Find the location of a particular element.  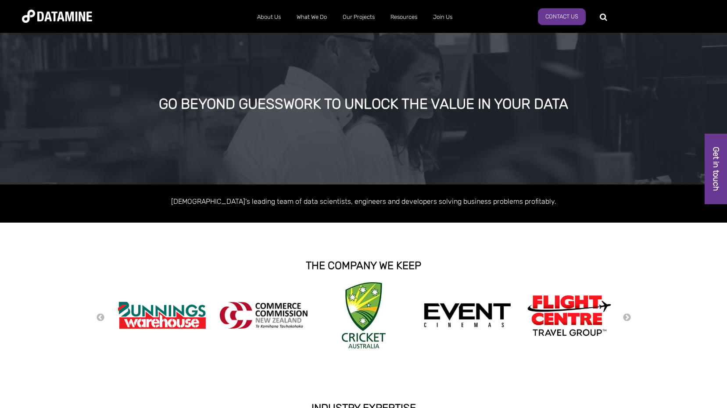

img: Bunnings Warehouse is located at coordinates (162, 315).